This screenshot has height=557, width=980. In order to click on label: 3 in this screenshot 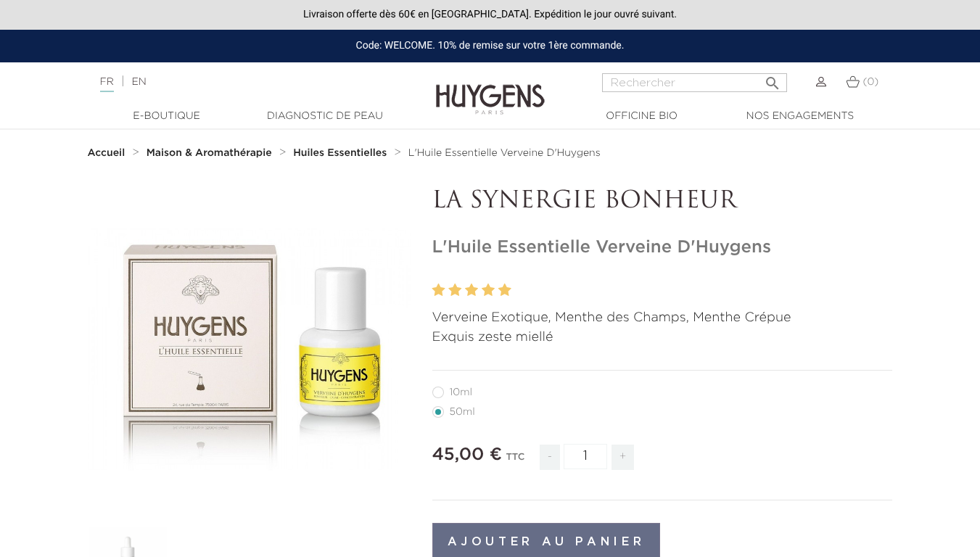, I will do `click(472, 290)`.